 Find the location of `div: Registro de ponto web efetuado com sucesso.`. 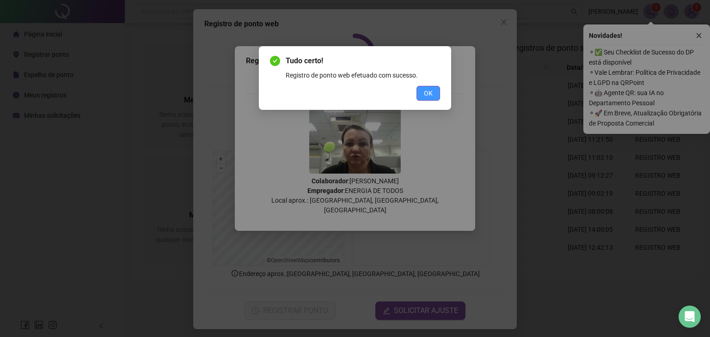

div: Registro de ponto web efetuado com sucesso. is located at coordinates (363, 75).